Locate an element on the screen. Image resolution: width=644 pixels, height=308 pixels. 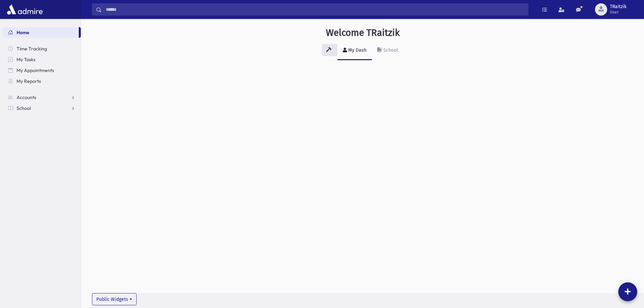
a: My Dash is located at coordinates (355, 50).